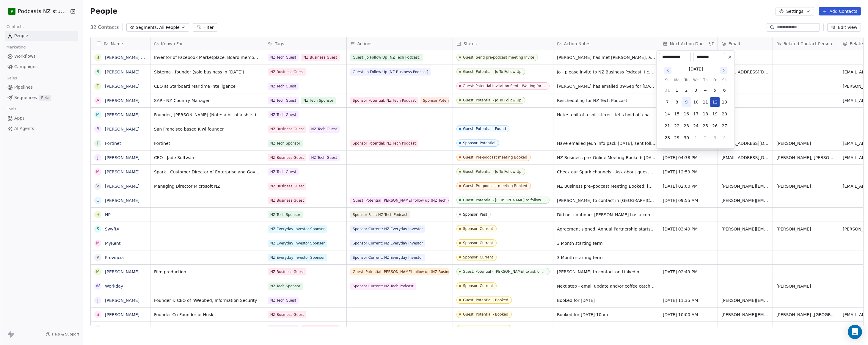 This screenshot has height=345, width=868. What do you see at coordinates (677, 80) in the screenshot?
I see `th: Monday` at bounding box center [677, 80].